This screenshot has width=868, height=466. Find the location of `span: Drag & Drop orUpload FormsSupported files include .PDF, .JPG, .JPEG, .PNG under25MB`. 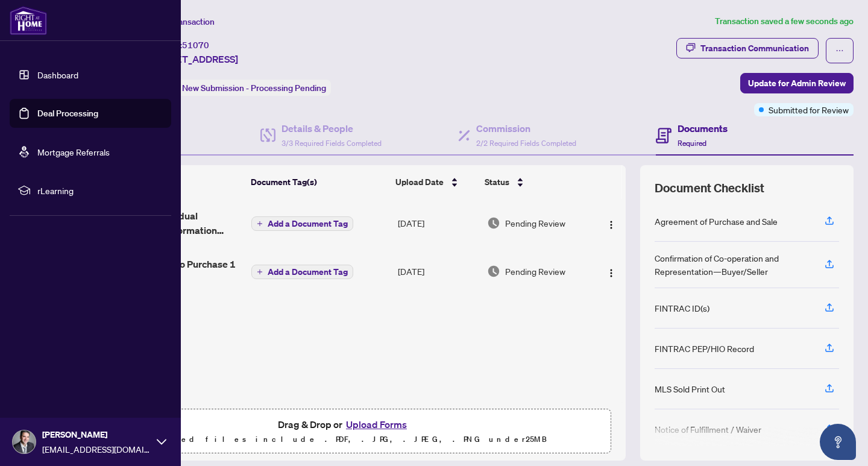

span: Drag & Drop orUpload FormsSupported files include .PDF, .JPG, .JPEG, .PNG under25MB is located at coordinates (345, 431).